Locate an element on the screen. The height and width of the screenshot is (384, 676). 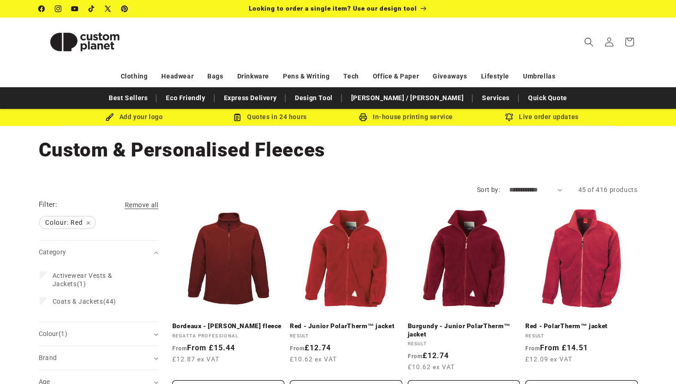
img: Custom Planet is located at coordinates (85, 42).